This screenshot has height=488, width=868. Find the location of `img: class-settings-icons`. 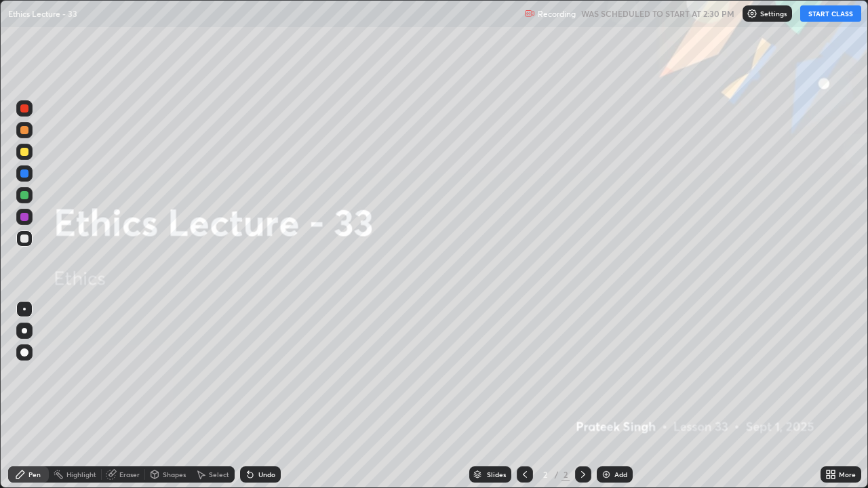

img: class-settings-icons is located at coordinates (752, 14).